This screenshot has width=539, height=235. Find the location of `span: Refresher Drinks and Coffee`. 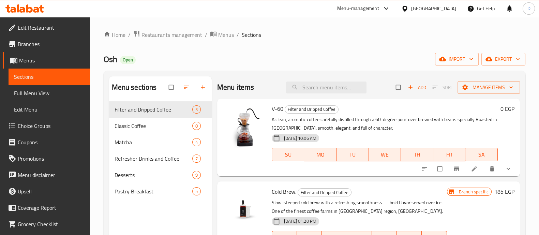

span: Refresher Drinks and Coffee is located at coordinates (153, 159).